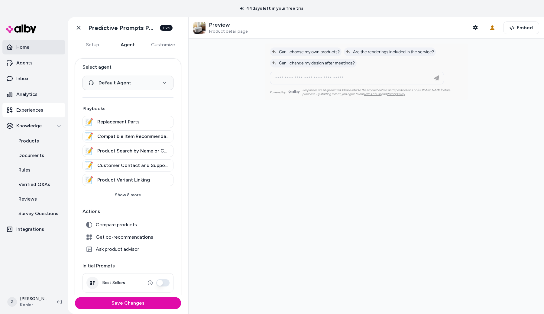  Describe the element at coordinates (92, 45) in the screenshot. I see `button: Setup` at that location.